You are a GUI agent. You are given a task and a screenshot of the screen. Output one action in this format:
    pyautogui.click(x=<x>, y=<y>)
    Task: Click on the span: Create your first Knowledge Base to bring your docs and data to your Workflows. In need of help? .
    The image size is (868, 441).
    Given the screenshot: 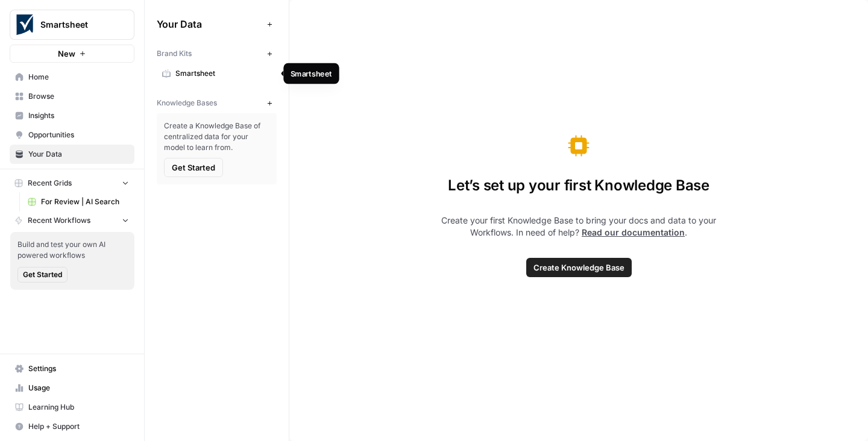 What is the action you would take?
    pyautogui.click(x=578, y=227)
    